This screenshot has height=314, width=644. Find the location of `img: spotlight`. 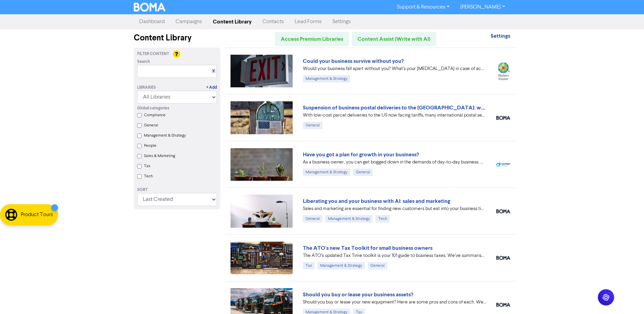

img: spotlight is located at coordinates (504, 164).